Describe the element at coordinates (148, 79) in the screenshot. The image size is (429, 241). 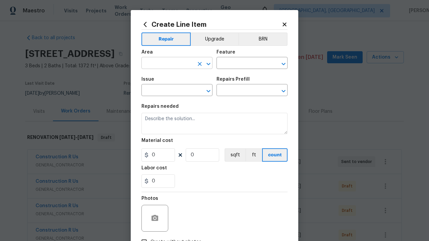
I see `h5: Issue` at that location.